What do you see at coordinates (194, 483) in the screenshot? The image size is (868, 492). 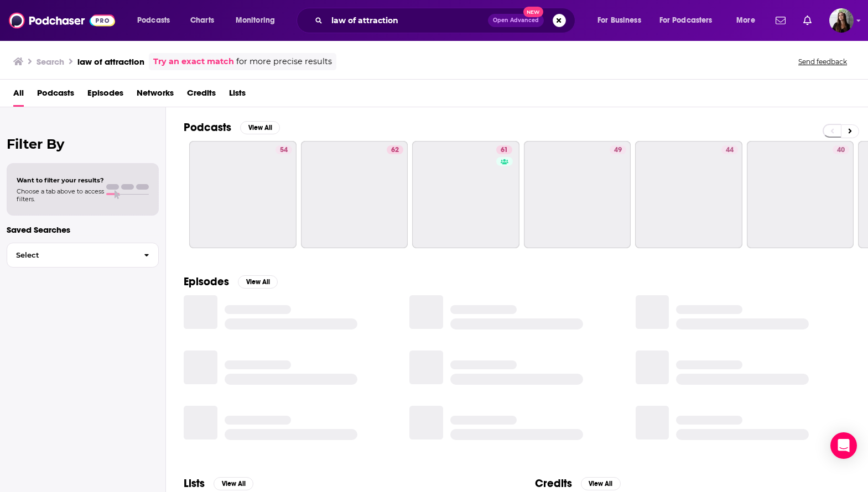 I see `h2: Lists` at bounding box center [194, 483].